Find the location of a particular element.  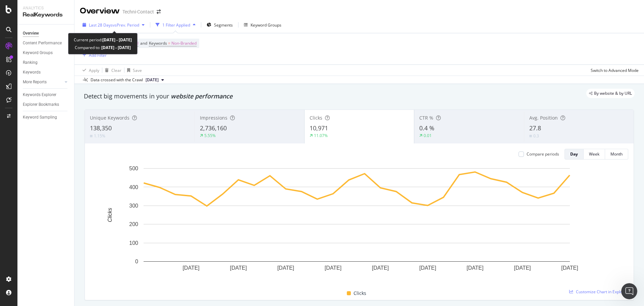

svg: A chart. is located at coordinates (356, 223).